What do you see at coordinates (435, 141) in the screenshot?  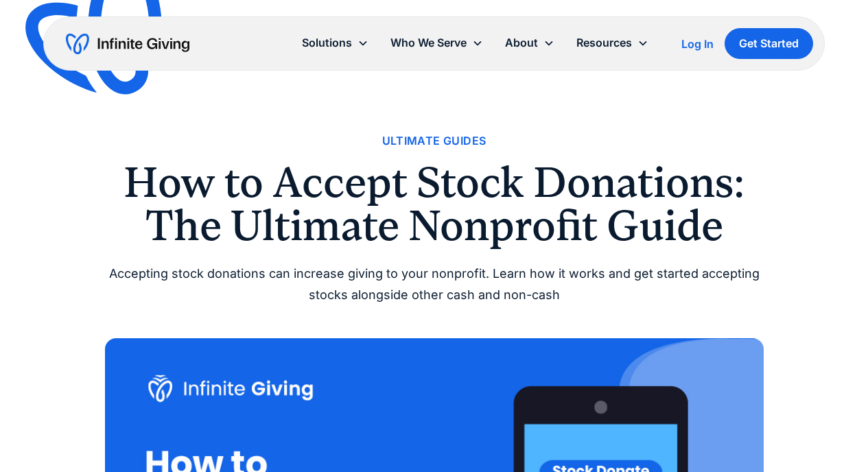 I see `a: Ultimate Guides` at bounding box center [435, 141].